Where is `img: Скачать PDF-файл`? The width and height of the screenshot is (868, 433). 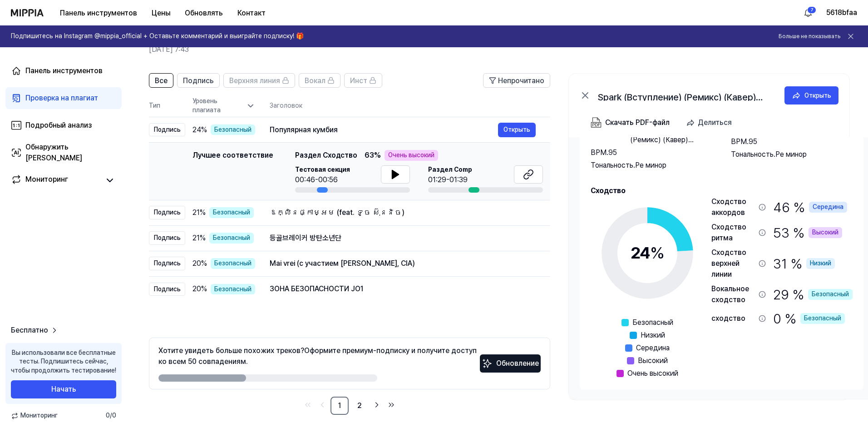 img: Скачать PDF-файл is located at coordinates (596, 123).